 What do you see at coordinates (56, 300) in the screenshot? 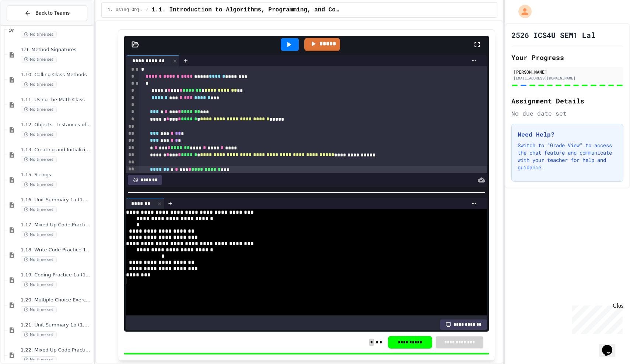
I see `span: 1.20. Multiple Choice Exercises for Unit 1a (1.1-1.6)` at bounding box center [56, 300].